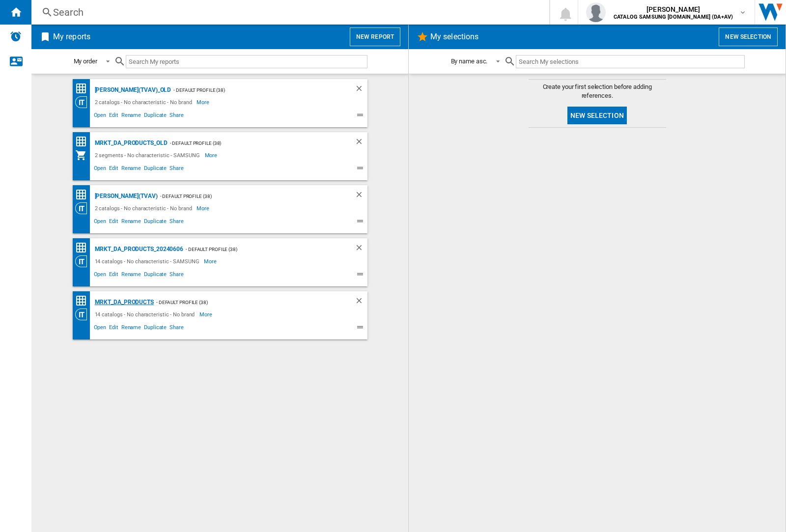 The width and height of the screenshot is (786, 532). Describe the element at coordinates (469, 61) in the screenshot. I see `div: By name asc.` at that location.